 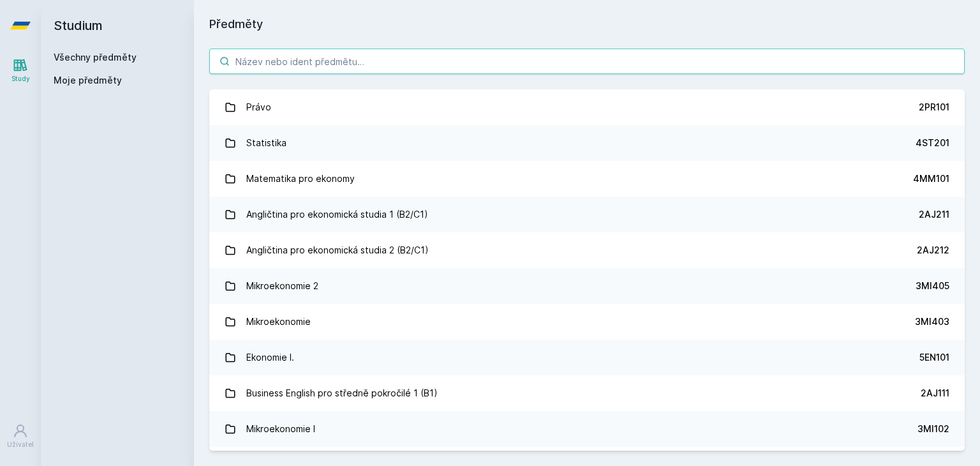 What do you see at coordinates (587, 357) in the screenshot?
I see `a: Ekonomie I. 5EN101` at bounding box center [587, 357].